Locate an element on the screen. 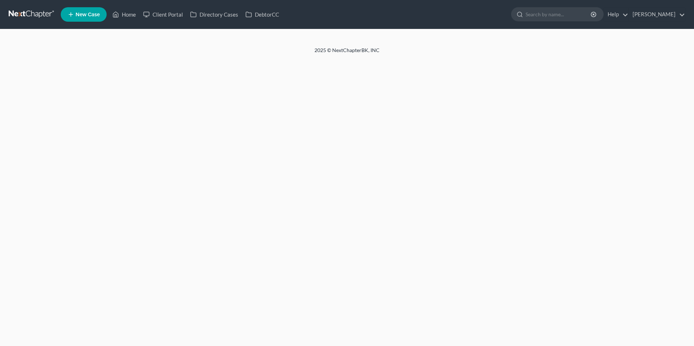  a: DebtorCC is located at coordinates (262, 14).